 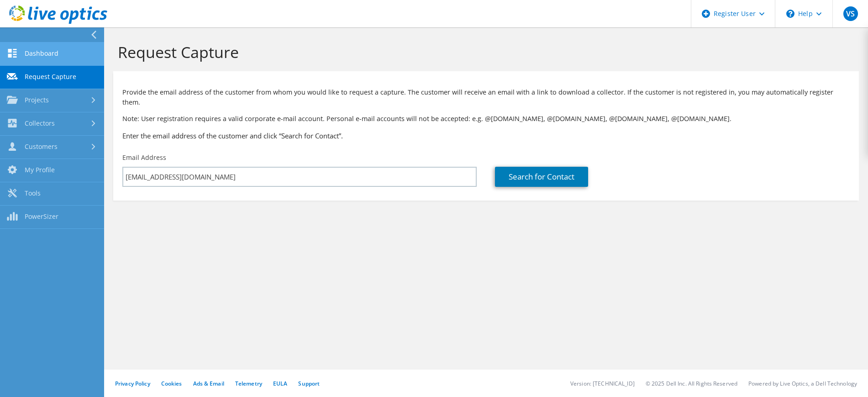 What do you see at coordinates (542, 177) in the screenshot?
I see `a: Search for Contact` at bounding box center [542, 177].